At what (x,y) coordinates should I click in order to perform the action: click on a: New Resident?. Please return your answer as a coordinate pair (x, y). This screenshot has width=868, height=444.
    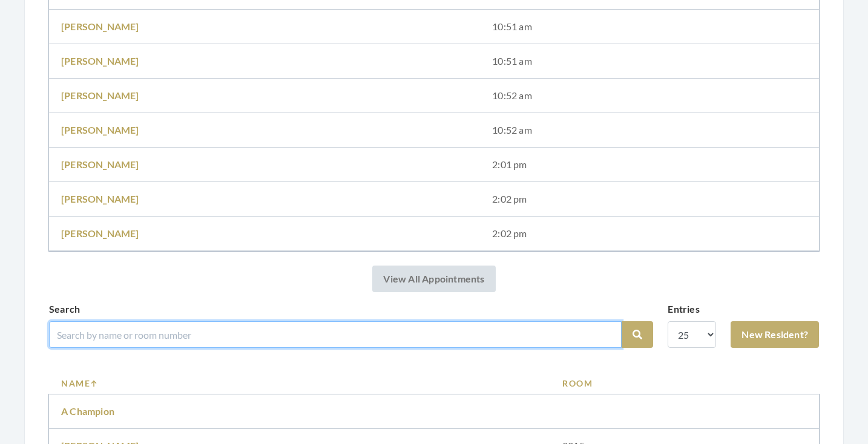
    Looking at the image, I should click on (775, 334).